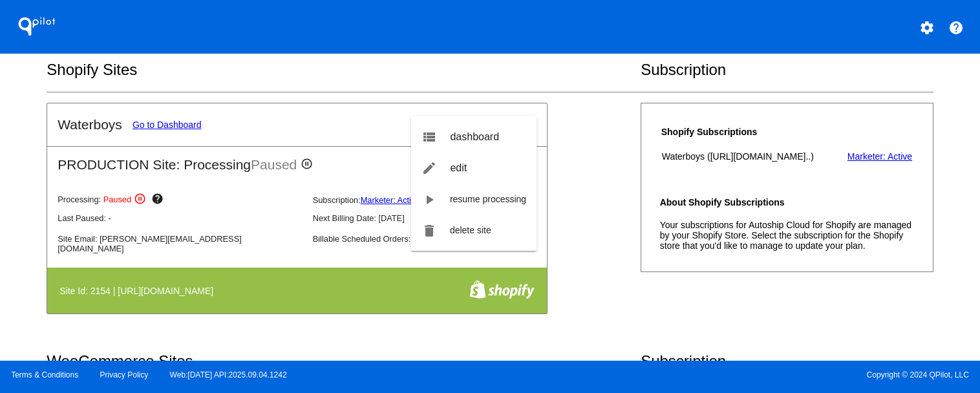  Describe the element at coordinates (488, 199) in the screenshot. I see `span: resume processing` at that location.